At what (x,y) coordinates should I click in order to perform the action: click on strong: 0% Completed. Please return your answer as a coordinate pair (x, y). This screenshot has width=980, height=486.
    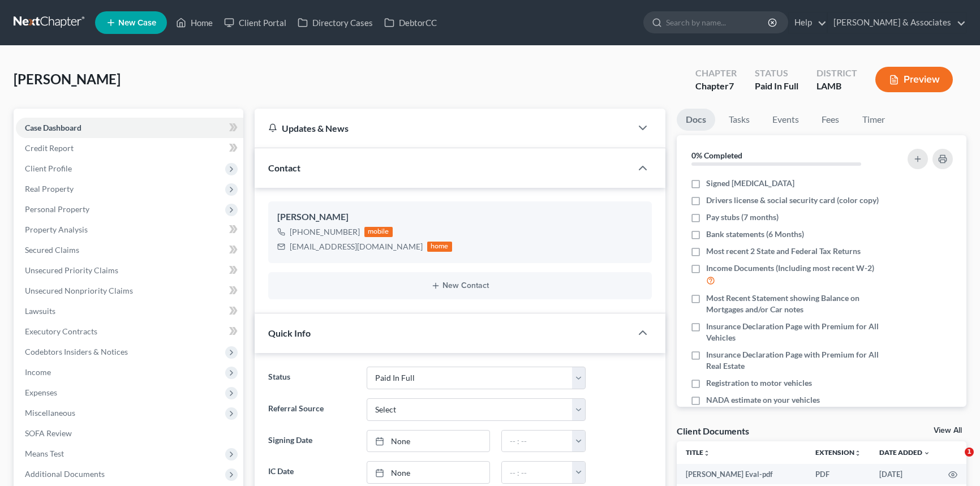
    Looking at the image, I should click on (717, 155).